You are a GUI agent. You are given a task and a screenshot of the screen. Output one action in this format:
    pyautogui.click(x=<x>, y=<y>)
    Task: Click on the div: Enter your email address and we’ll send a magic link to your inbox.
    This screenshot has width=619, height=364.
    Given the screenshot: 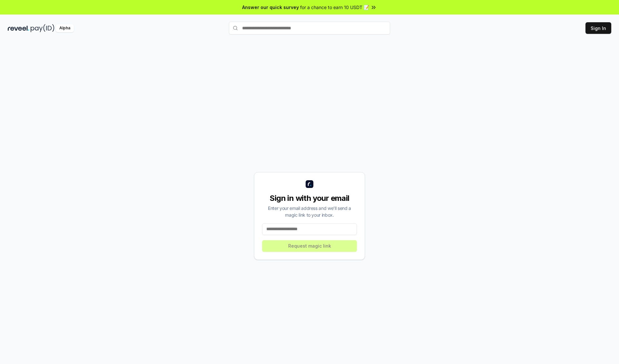 What is the action you would take?
    pyautogui.click(x=310, y=211)
    